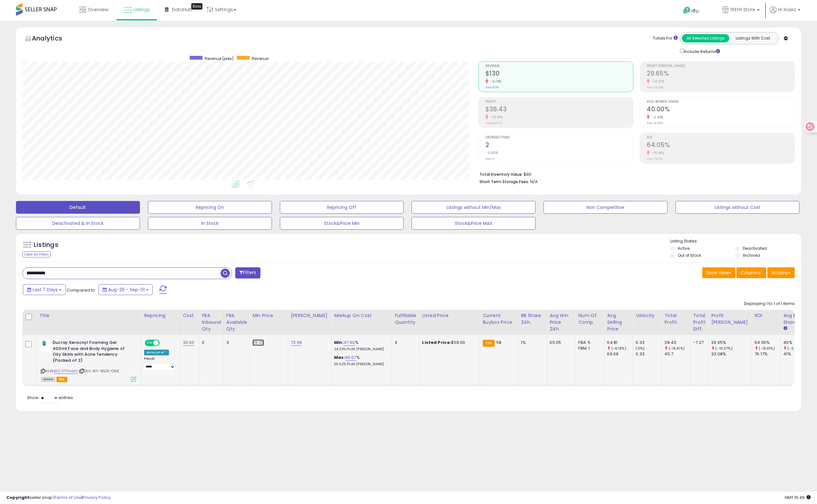  I want to click on span: Avg. Buybox Share, so click(721, 102).